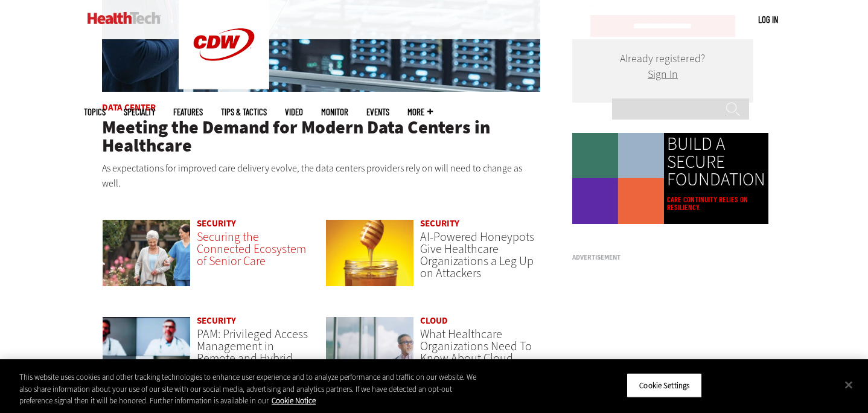 The height and width of the screenshot is (413, 868). What do you see at coordinates (664, 385) in the screenshot?
I see `button: Cookie Settings` at bounding box center [664, 385].